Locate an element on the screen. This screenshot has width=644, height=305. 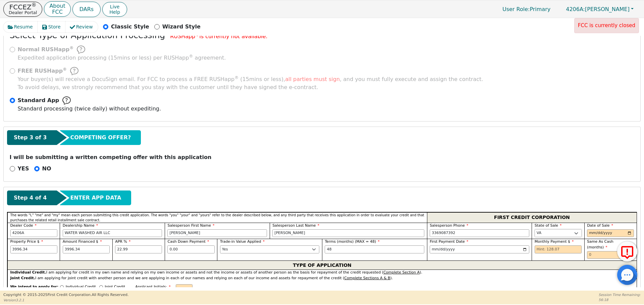
strong: Joint Credit. is located at coordinates (23, 278).